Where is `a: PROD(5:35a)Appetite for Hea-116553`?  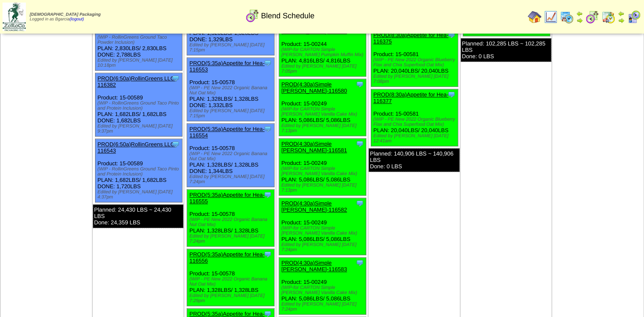
a: PROD(5:35a)Appetite for Hea-116553 is located at coordinates (226, 66).